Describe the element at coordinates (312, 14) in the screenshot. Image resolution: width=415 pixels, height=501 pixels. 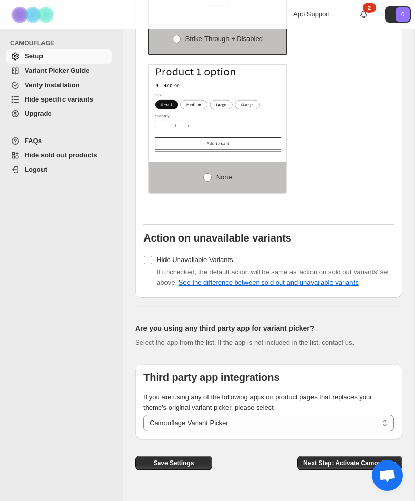
I see `span: App Support` at that location.